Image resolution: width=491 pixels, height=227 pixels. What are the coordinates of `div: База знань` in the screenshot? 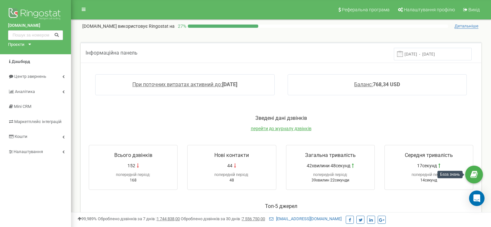 It's located at (450, 174).